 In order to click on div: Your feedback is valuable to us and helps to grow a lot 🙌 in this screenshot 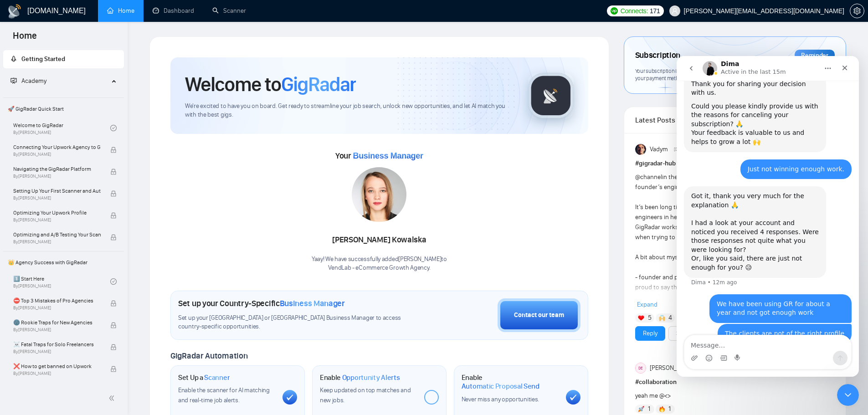, I will do `click(79, 81)`.